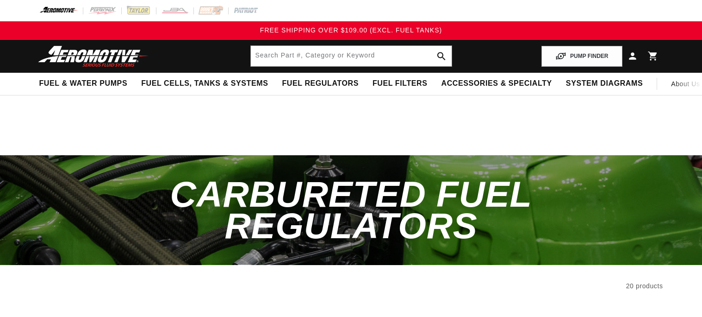 Image resolution: width=702 pixels, height=317 pixels. Describe the element at coordinates (400, 83) in the screenshot. I see `span: Fuel Filters` at that location.